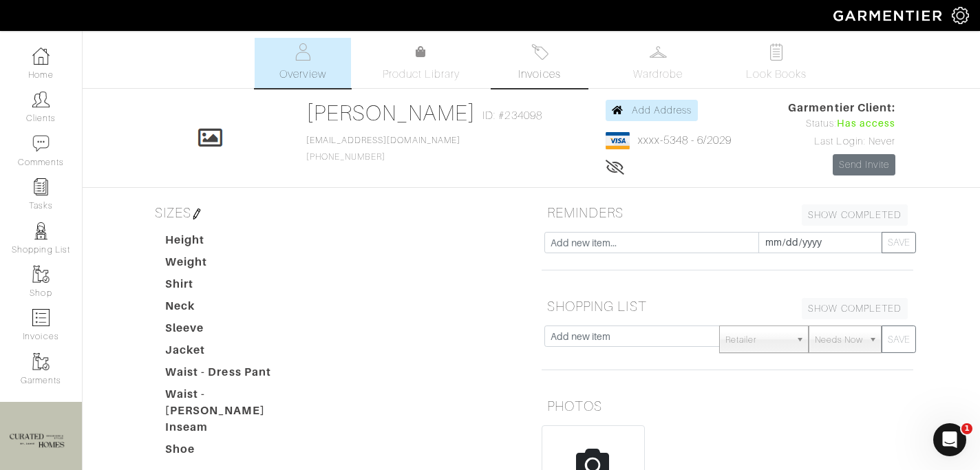 The height and width of the screenshot is (470, 980). What do you see at coordinates (652, 242) in the screenshot?
I see `input: Add new item...` at bounding box center [652, 242].